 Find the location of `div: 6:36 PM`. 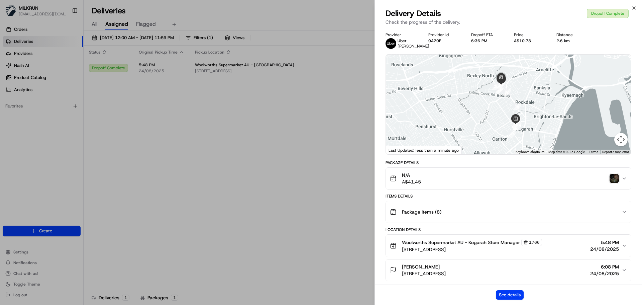

div: 6:36 PM is located at coordinates (487, 41).